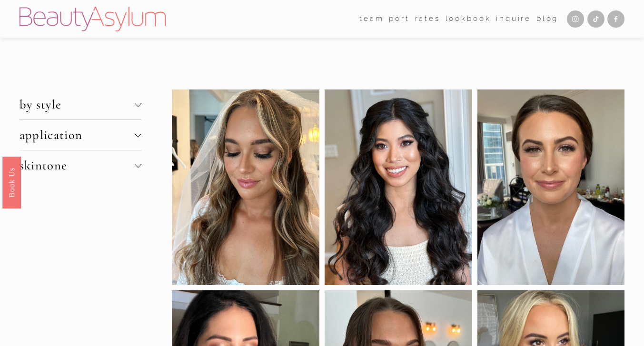  I want to click on a: Instagram, so click(576, 19).